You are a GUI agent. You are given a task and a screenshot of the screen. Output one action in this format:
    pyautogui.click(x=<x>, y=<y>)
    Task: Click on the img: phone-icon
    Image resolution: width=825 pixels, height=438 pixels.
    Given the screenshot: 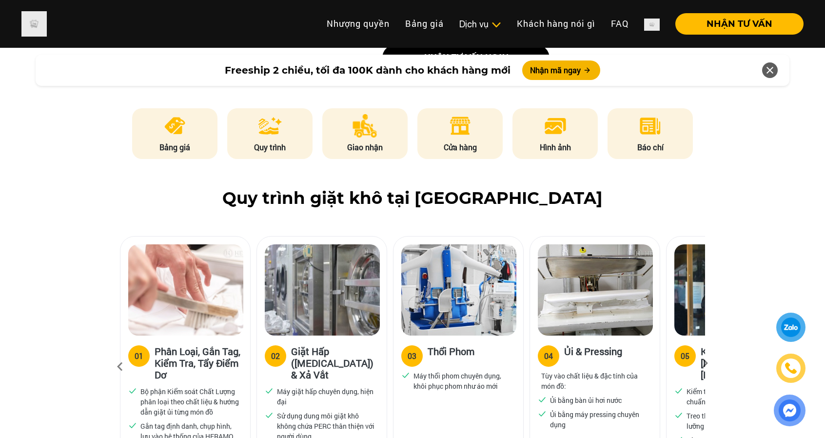 What is the action you would take?
    pyautogui.click(x=790, y=368)
    